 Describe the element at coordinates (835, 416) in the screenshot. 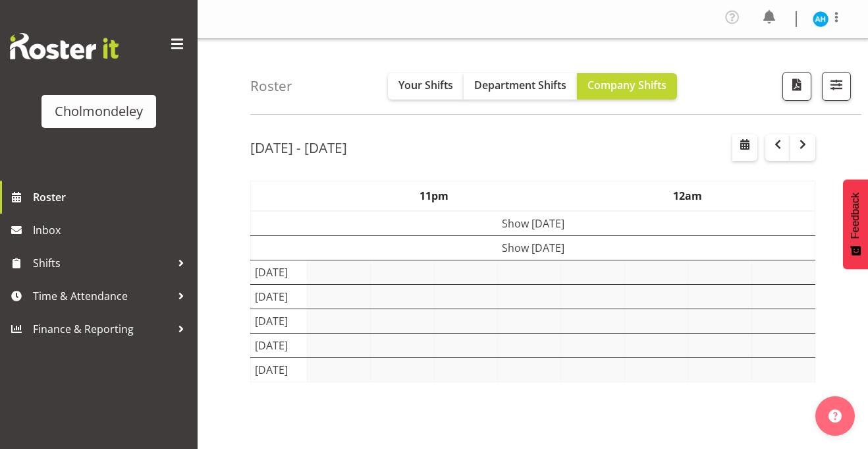

I see `img: help-xxl-2.png` at that location.